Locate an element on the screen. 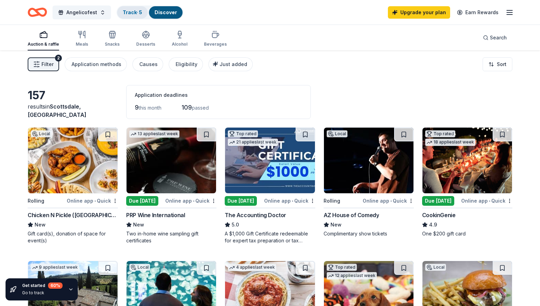  button: Meals is located at coordinates (82, 39).